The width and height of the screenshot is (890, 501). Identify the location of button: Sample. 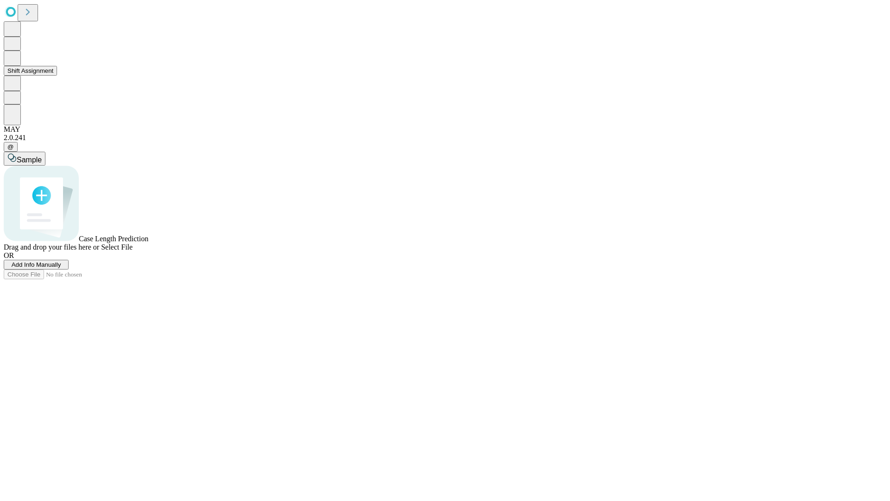
(25, 159).